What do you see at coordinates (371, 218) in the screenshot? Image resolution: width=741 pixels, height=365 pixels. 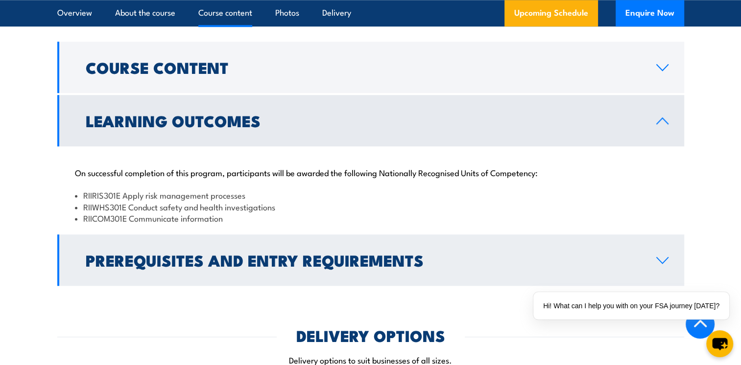 I see `li: RIICOM301E Communicate information` at bounding box center [371, 218].